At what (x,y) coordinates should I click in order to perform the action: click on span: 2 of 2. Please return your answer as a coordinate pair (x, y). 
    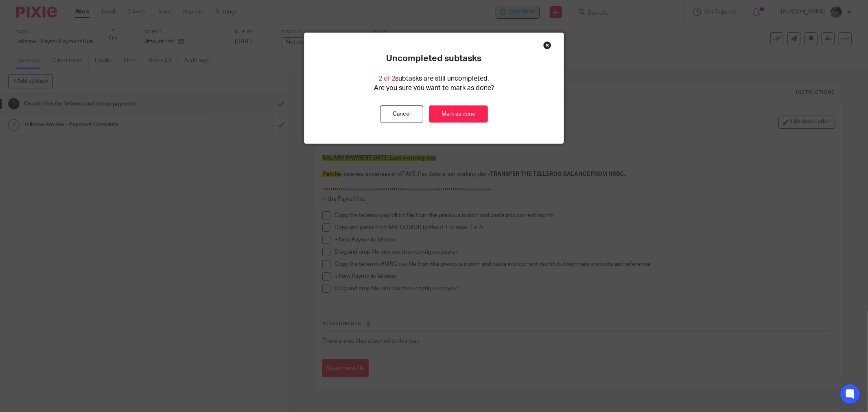
    Looking at the image, I should click on (387, 78).